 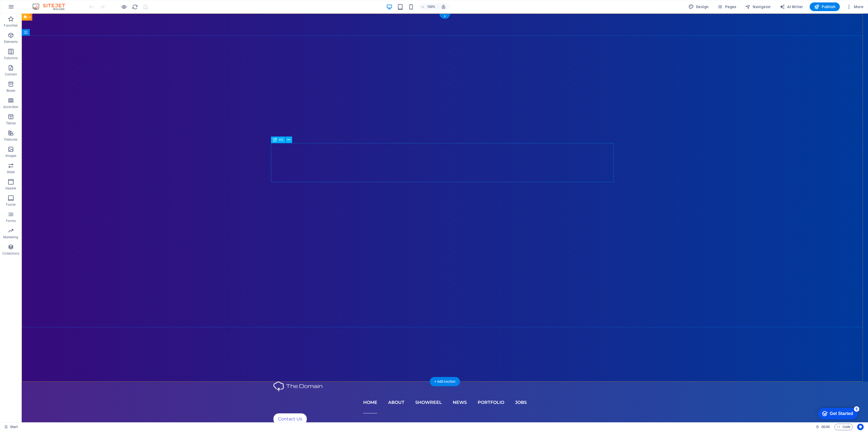 I want to click on button: Usercentrics, so click(x=860, y=426).